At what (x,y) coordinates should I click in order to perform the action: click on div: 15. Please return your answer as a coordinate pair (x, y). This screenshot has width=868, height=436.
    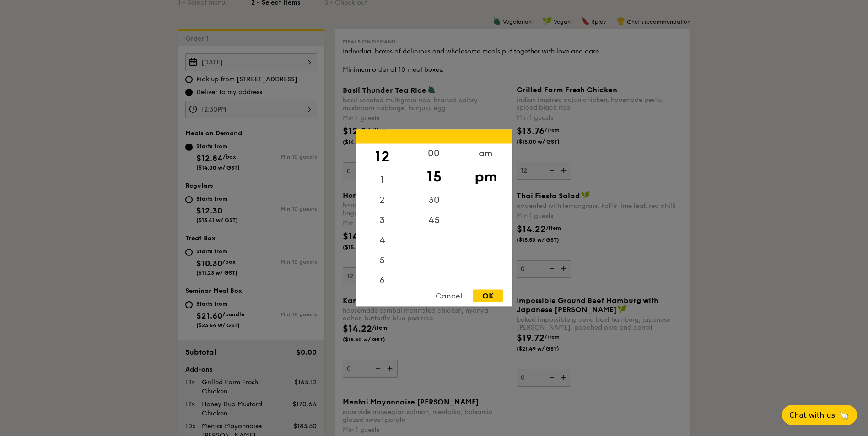
    Looking at the image, I should click on (434, 177).